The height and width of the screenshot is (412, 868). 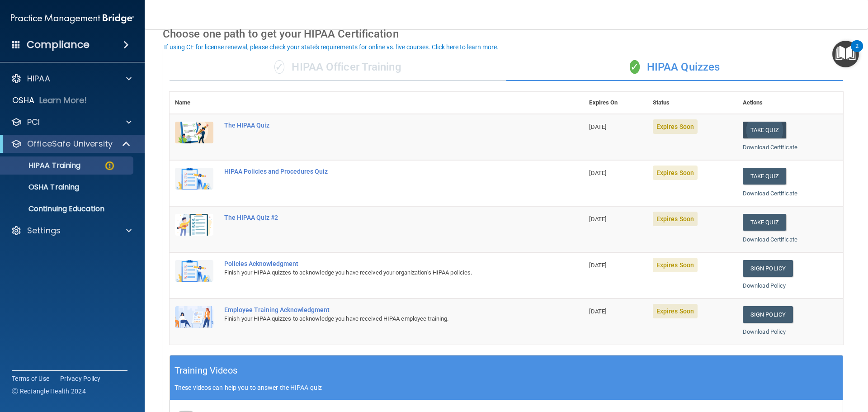 I want to click on a: HIPAA, so click(x=71, y=78).